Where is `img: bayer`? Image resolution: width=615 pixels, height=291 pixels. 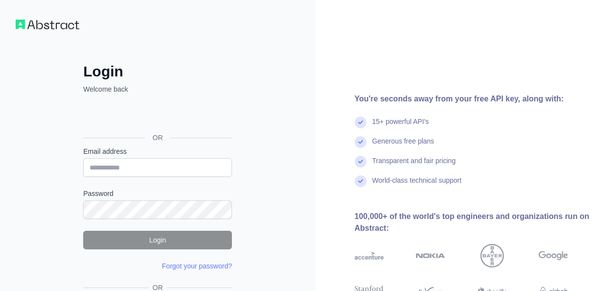
img: bayer is located at coordinates (492, 255).